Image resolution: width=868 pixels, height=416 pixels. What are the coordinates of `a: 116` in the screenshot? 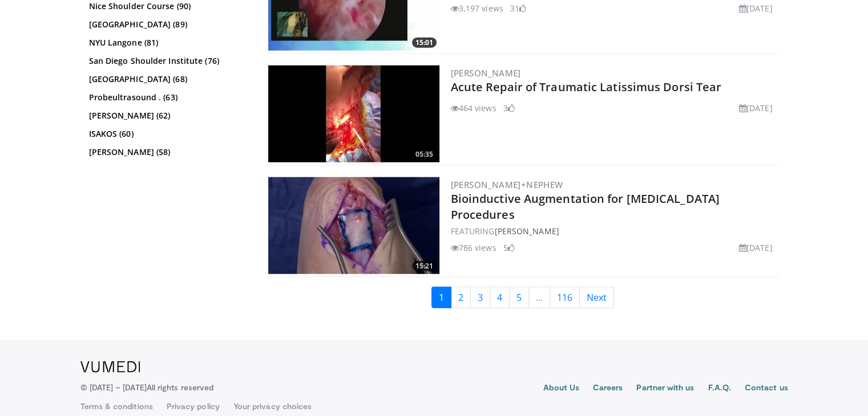 It's located at (564, 298).